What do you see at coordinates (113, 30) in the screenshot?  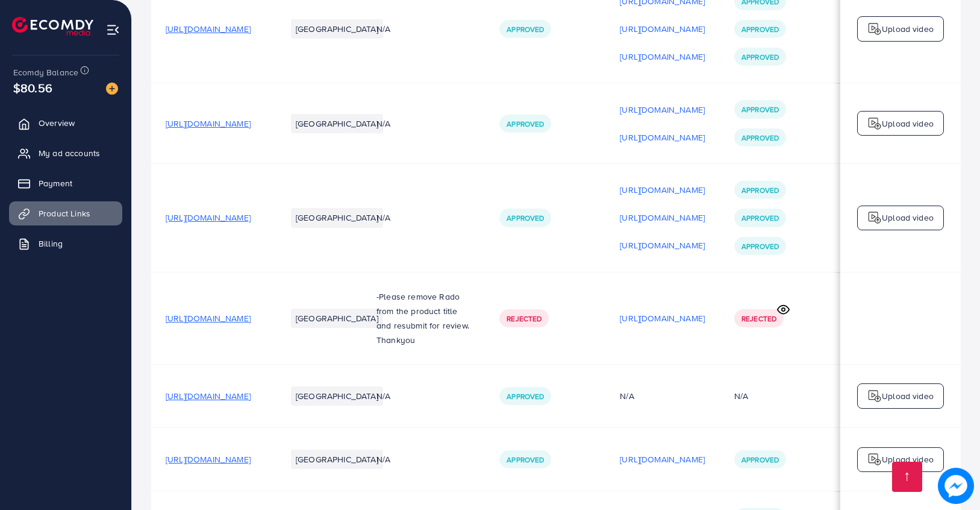 I see `img: menu` at bounding box center [113, 30].